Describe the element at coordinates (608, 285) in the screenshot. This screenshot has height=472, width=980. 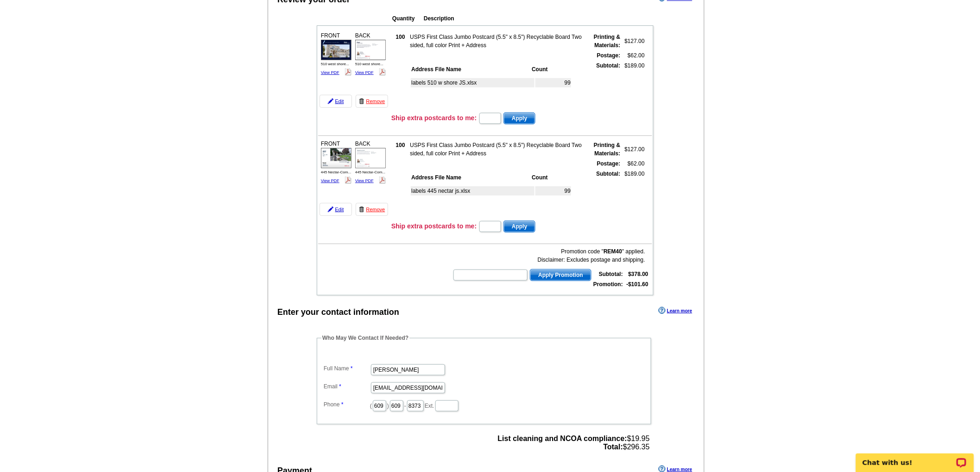
I see `strong: Promotion:` at that location.